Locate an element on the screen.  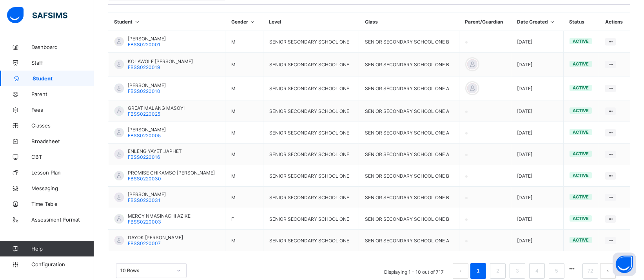
span: Time Table is located at coordinates (63, 204).